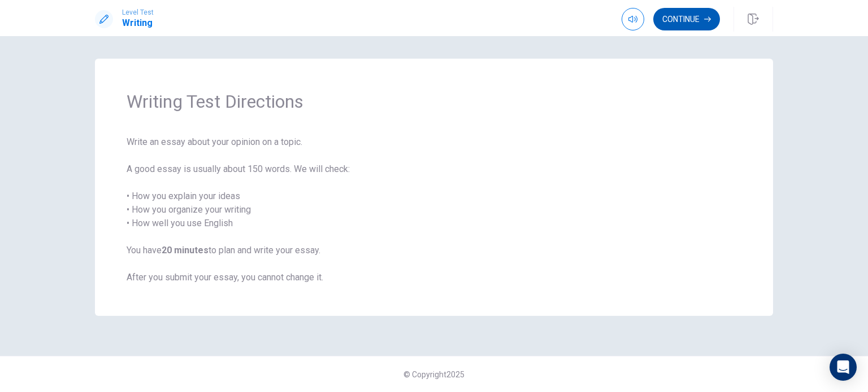  I want to click on strong: 20 minutes, so click(184, 250).